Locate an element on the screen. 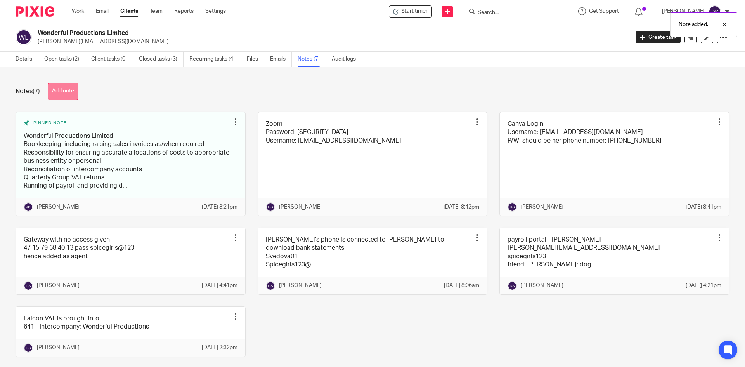  a: Recurring tasks (4) is located at coordinates (215, 59).